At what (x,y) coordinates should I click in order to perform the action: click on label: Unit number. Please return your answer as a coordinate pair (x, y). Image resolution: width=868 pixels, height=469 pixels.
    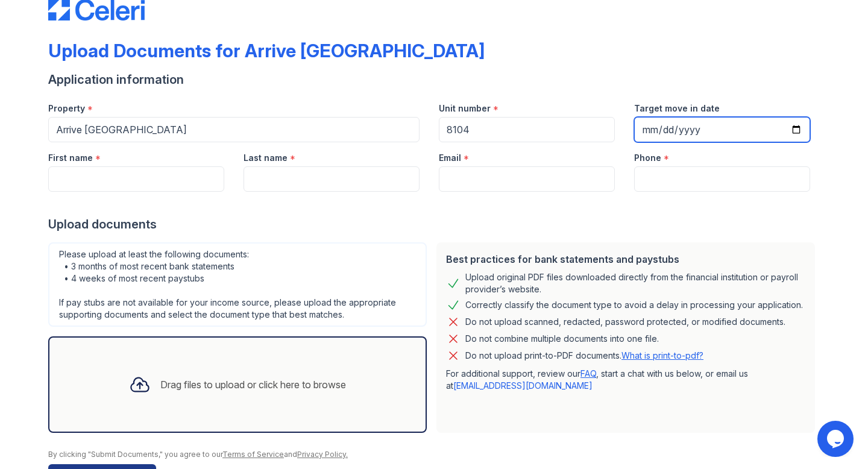
    Looking at the image, I should click on (465, 108).